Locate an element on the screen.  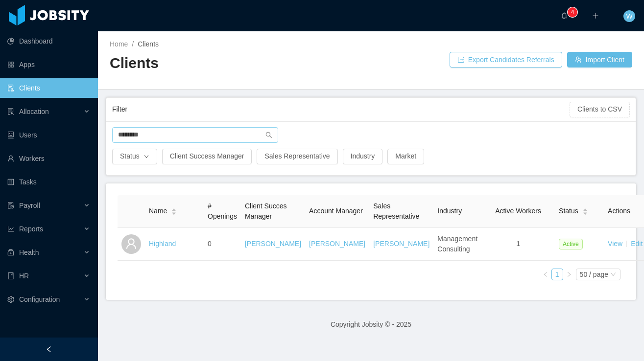
button: icon: usergroup-addImport Client is located at coordinates (600, 60).